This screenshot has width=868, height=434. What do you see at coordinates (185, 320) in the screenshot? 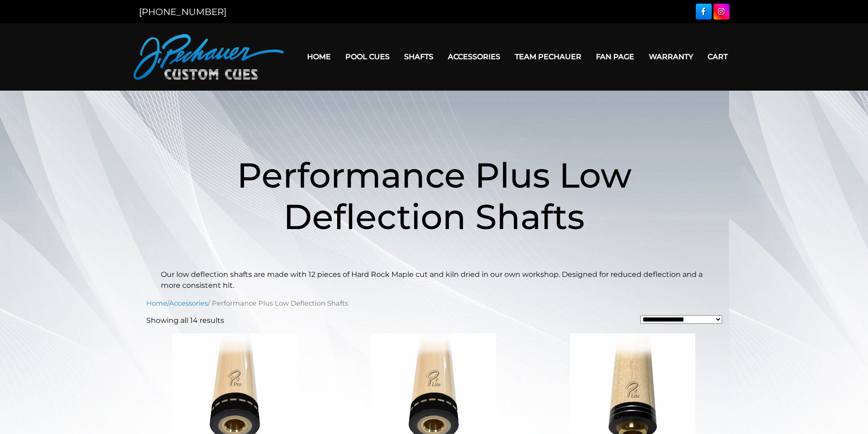
I see `p: Showing all 14 results` at bounding box center [185, 320].